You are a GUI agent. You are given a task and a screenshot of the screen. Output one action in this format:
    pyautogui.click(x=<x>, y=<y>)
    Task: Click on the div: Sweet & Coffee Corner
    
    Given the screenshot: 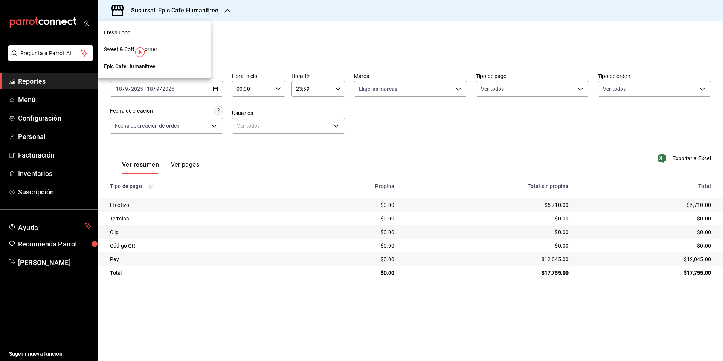 What is the action you would take?
    pyautogui.click(x=154, y=49)
    